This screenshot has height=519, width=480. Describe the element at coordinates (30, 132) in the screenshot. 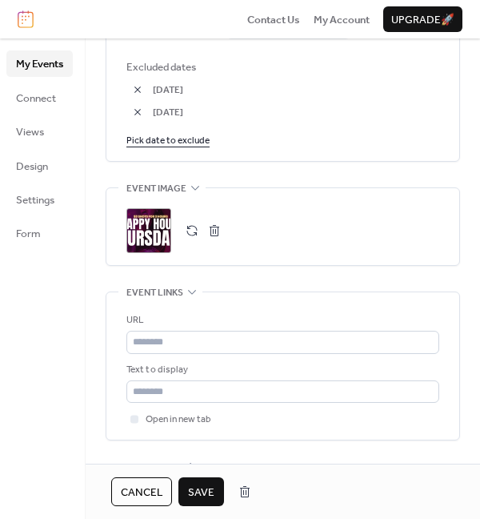

I see `span: Views` at that location.